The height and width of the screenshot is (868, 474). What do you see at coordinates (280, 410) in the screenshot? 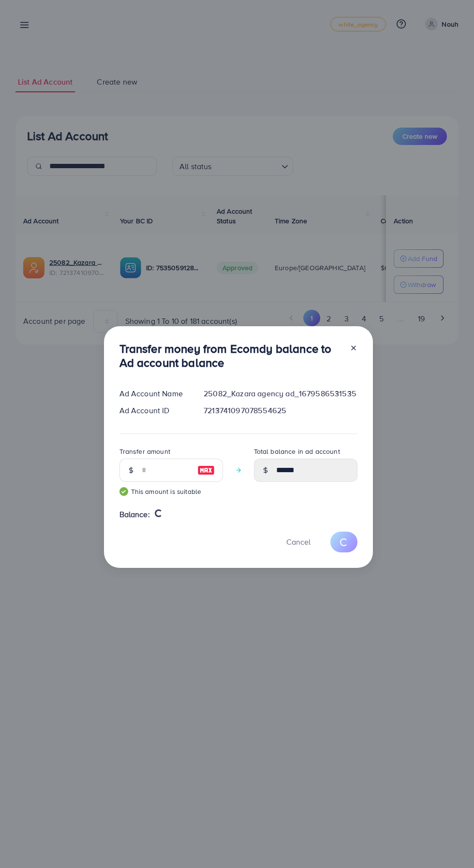
I see `div: 7213741097078554625` at bounding box center [280, 410].